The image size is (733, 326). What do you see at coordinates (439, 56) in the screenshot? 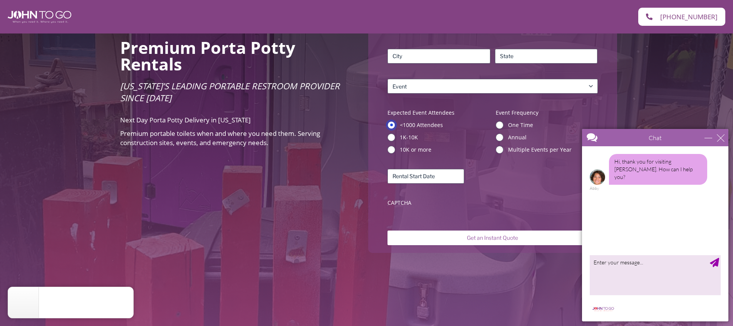
I see `input: City` at bounding box center [439, 56].